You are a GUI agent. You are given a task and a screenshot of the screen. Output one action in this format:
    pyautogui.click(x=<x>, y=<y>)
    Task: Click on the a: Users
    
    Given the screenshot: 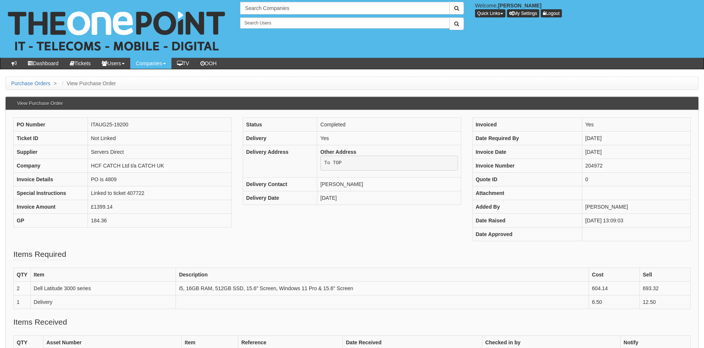 What is the action you would take?
    pyautogui.click(x=113, y=63)
    